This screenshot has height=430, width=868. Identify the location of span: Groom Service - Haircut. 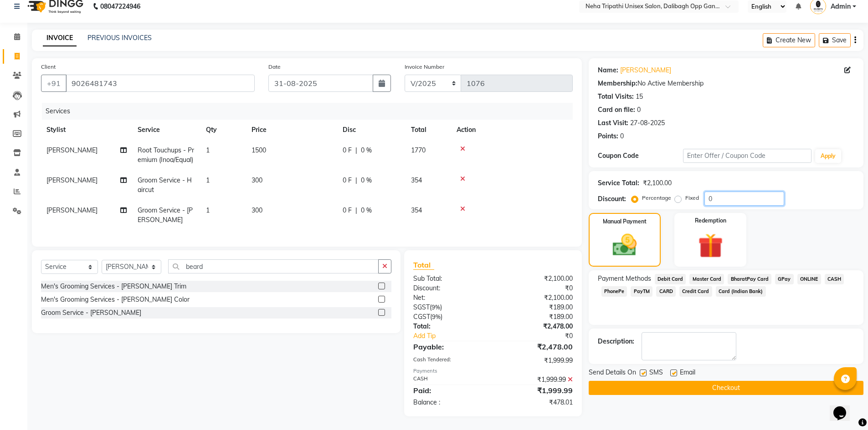
(164, 185).